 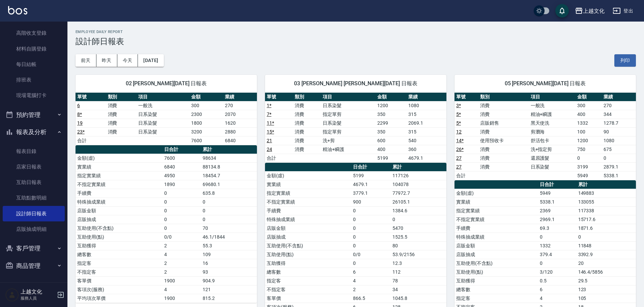 What do you see at coordinates (552, 114) in the screenshot?
I see `td: 精油+瞬護` at bounding box center [552, 114].